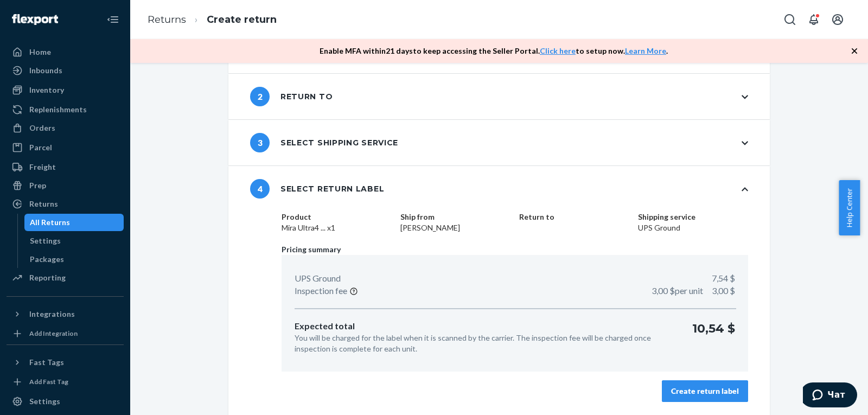 The image size is (868, 415). What do you see at coordinates (65, 90) in the screenshot?
I see `a: Inventory` at bounding box center [65, 90].